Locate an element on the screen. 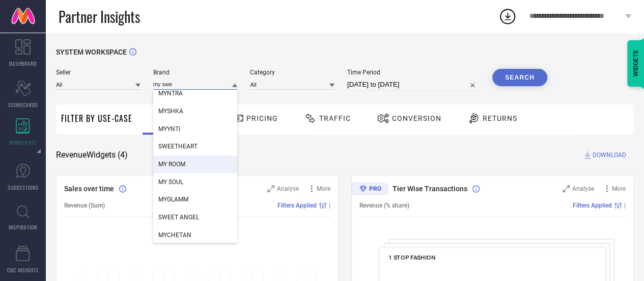 Image resolution: width=644 pixels, height=281 pixels. span: MYYNTI is located at coordinates (169, 129).